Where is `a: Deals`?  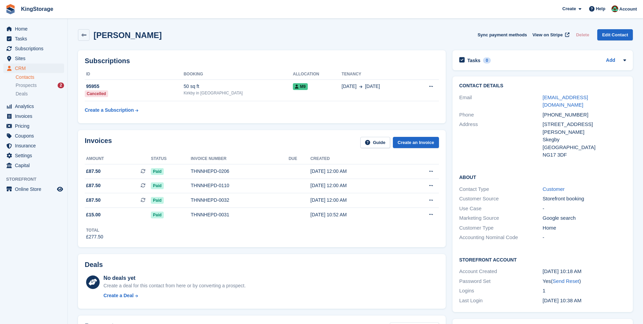 a: Deals is located at coordinates (40, 94).